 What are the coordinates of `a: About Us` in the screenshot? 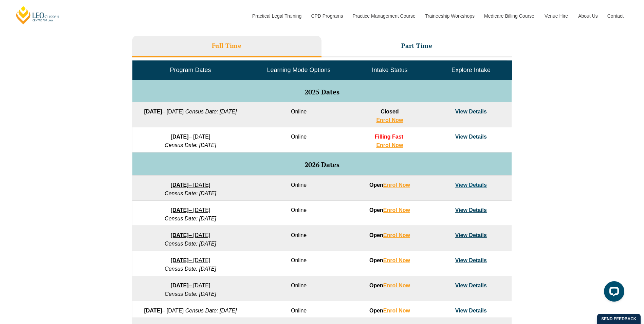 It's located at (588, 16).